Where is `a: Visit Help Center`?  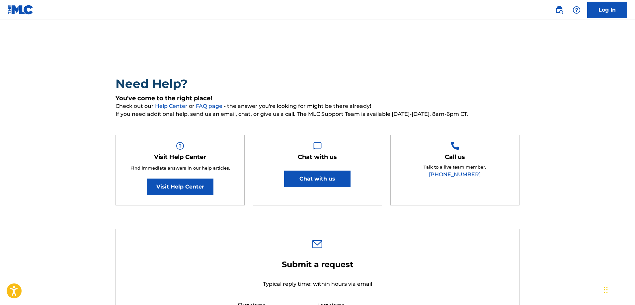
a: Visit Help Center is located at coordinates (180, 187).